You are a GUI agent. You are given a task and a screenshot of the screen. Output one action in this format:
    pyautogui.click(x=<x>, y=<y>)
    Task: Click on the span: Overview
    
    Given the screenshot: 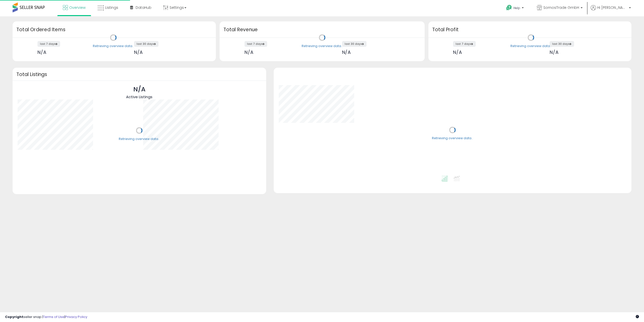 What is the action you would take?
    pyautogui.click(x=77, y=7)
    